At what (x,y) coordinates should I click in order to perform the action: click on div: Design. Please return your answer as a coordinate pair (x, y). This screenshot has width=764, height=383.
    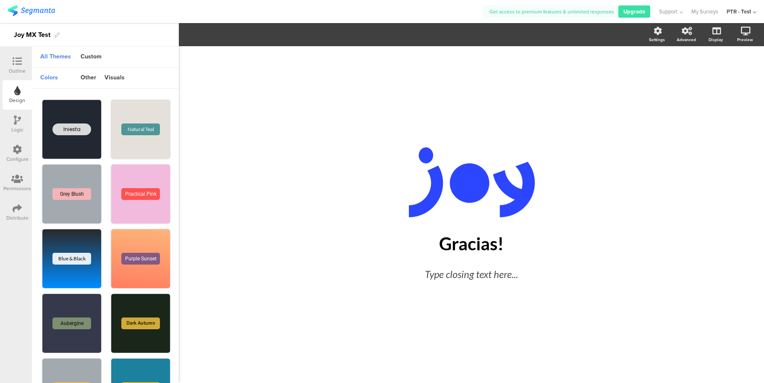
    Looking at the image, I should click on (17, 100).